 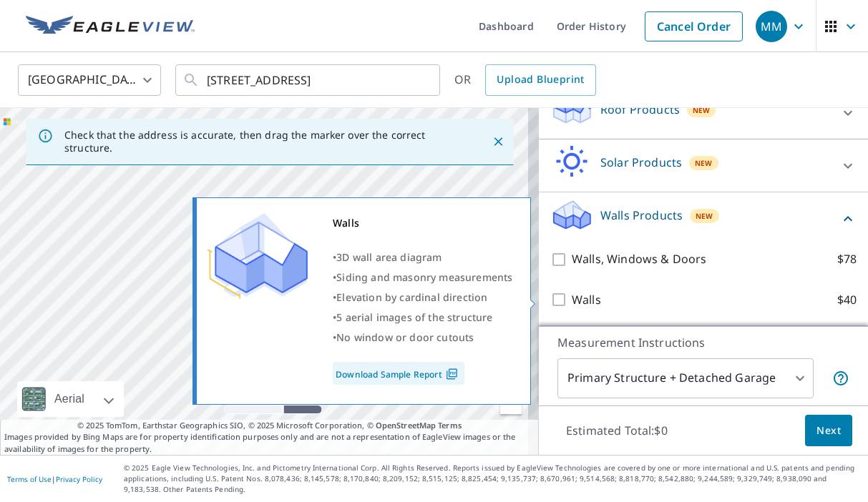 What do you see at coordinates (308, 80) in the screenshot?
I see `input: Search by address or latitude-longitude` at bounding box center [308, 80].